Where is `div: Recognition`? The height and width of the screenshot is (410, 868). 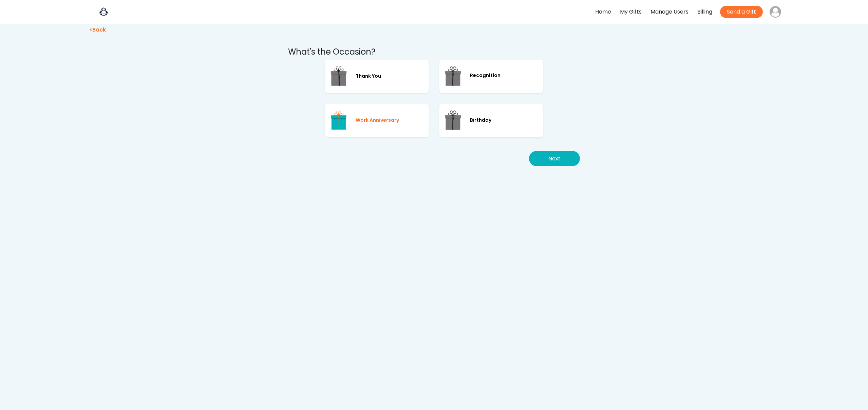
div: Recognition is located at coordinates (485, 75).